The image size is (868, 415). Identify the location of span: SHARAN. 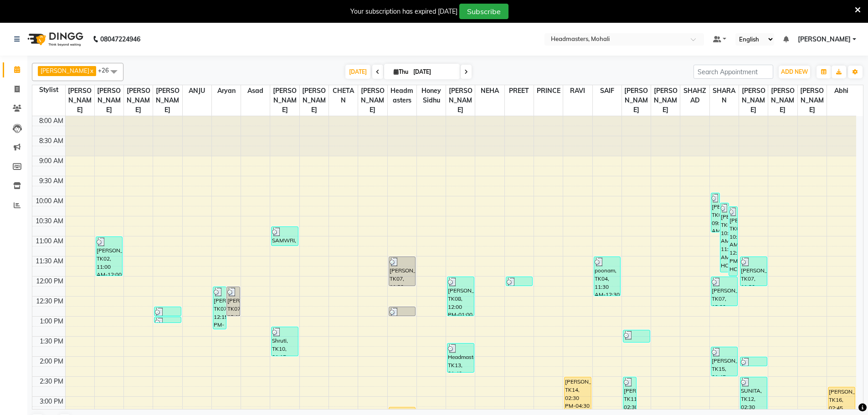
(724, 96).